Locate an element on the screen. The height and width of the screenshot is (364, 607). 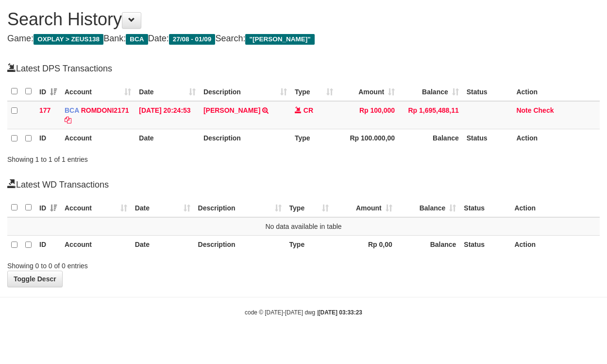
h4: Latest WD Transactions is located at coordinates (303, 184).